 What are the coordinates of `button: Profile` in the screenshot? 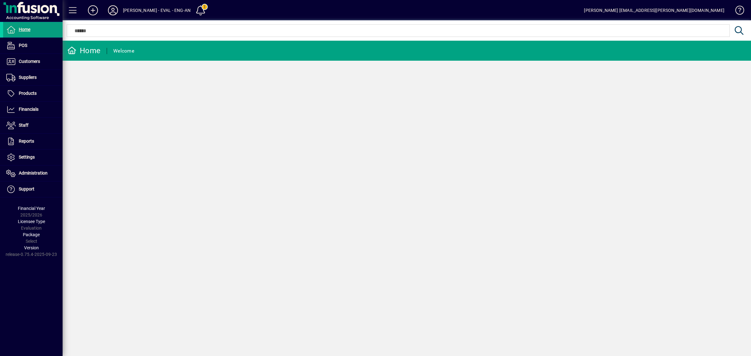 It's located at (113, 10).